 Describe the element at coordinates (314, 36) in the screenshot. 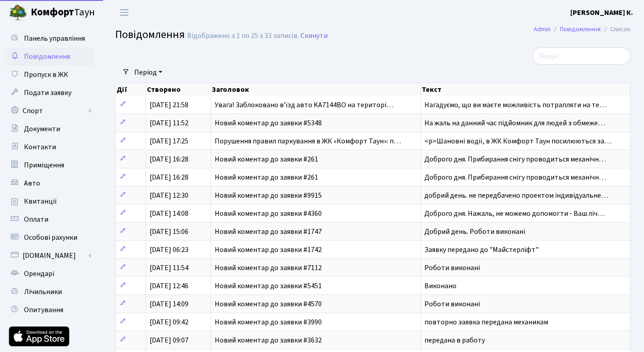

I see `a: Скинути` at that location.